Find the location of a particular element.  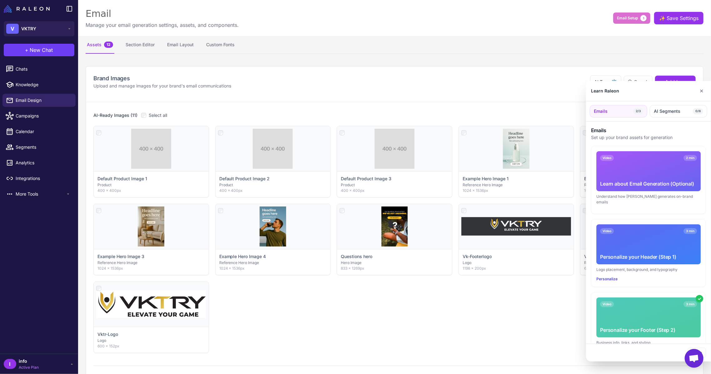

span: AI Segments is located at coordinates (667, 111).